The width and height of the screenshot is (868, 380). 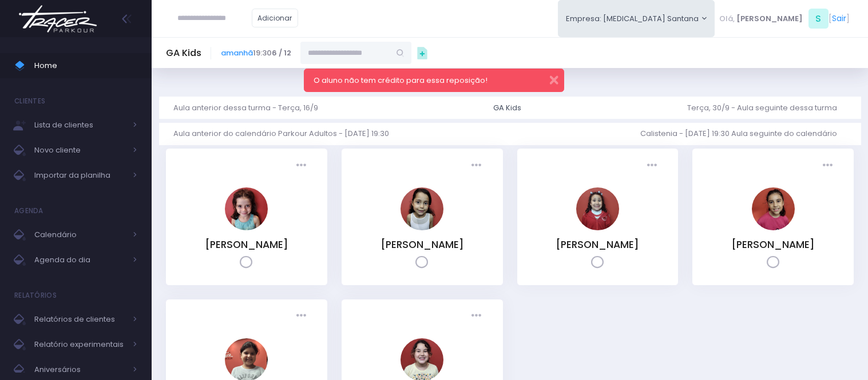 What do you see at coordinates (839, 18) in the screenshot?
I see `a: Sair` at bounding box center [839, 18].